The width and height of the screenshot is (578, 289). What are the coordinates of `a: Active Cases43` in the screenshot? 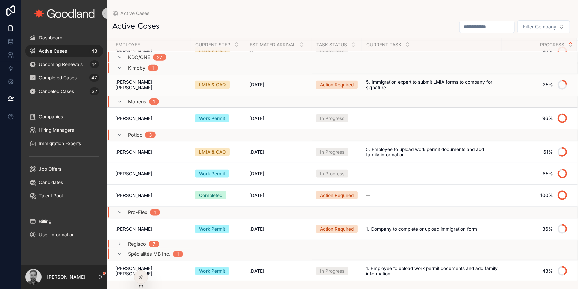 It's located at (64, 51).